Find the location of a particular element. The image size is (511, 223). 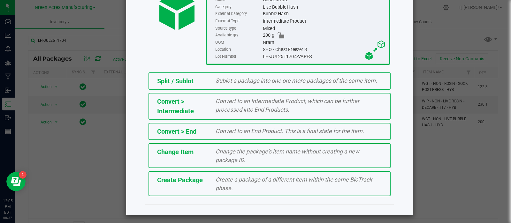

span: 1 is located at coordinates (4, 4).